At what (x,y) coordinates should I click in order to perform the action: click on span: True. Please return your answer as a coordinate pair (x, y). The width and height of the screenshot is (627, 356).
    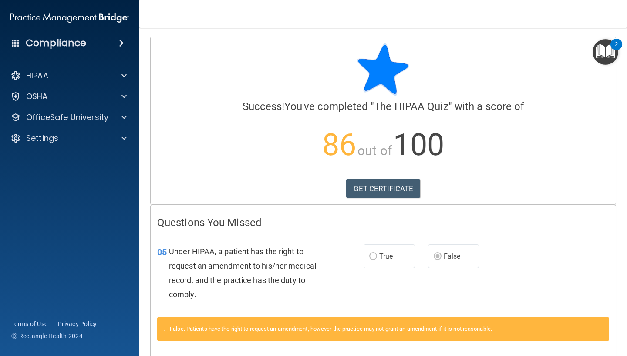
    Looking at the image, I should click on (386, 256).